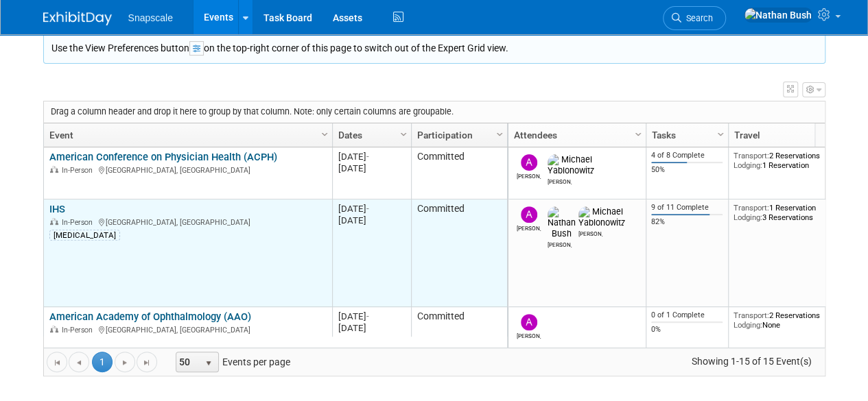 The width and height of the screenshot is (868, 401). I want to click on div: Drag a column header and drop it here to group by that column. Note: only certain columns are gro..., so click(434, 113).